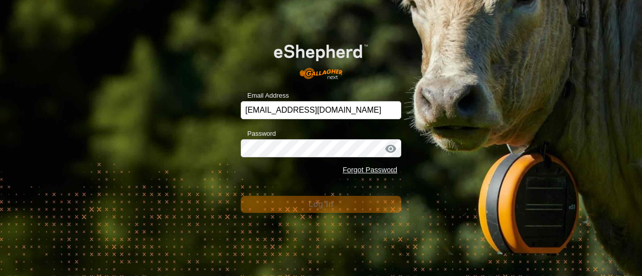 This screenshot has height=276, width=642. What do you see at coordinates (258, 134) in the screenshot?
I see `label: Password` at bounding box center [258, 134].